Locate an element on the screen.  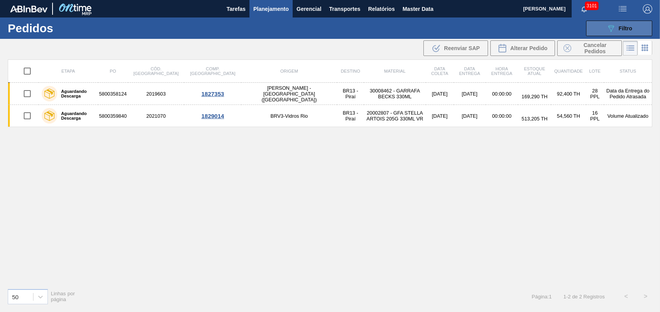
div: Cancelar Pedidos em Massa is located at coordinates (590, 48).